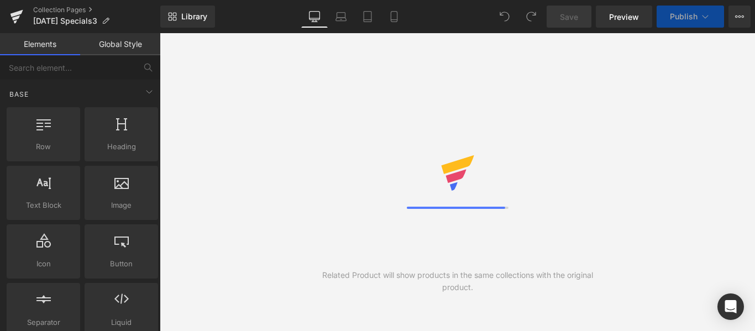 This screenshot has height=331, width=755. I want to click on span: Row, so click(43, 146).